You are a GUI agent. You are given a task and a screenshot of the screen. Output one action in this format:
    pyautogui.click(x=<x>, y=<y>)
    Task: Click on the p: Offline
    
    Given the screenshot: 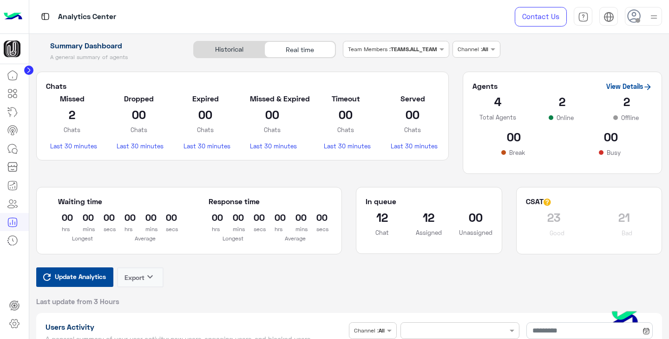 What is the action you would take?
    pyautogui.click(x=630, y=118)
    